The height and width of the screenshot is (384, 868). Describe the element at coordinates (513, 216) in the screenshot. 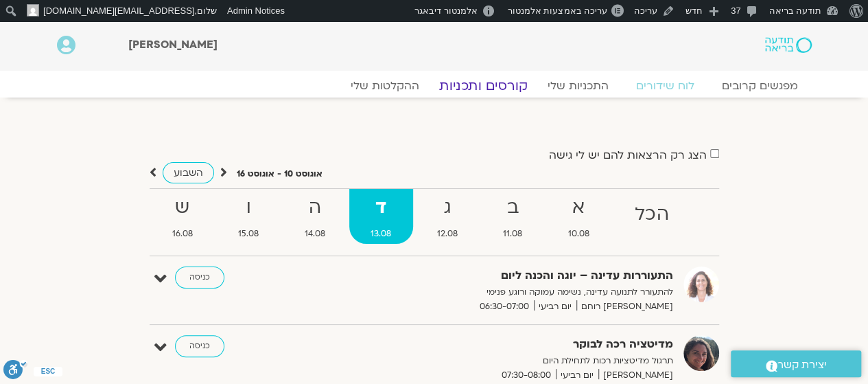

I see `a: ב11.08` at that location.